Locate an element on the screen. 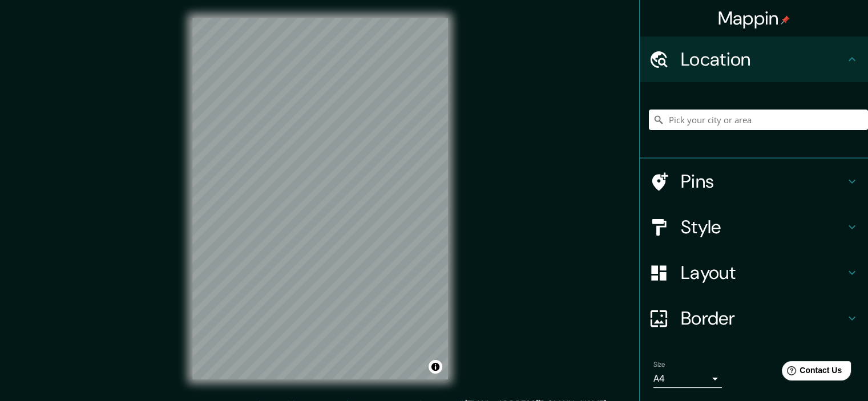  h4: Style is located at coordinates (763, 227).